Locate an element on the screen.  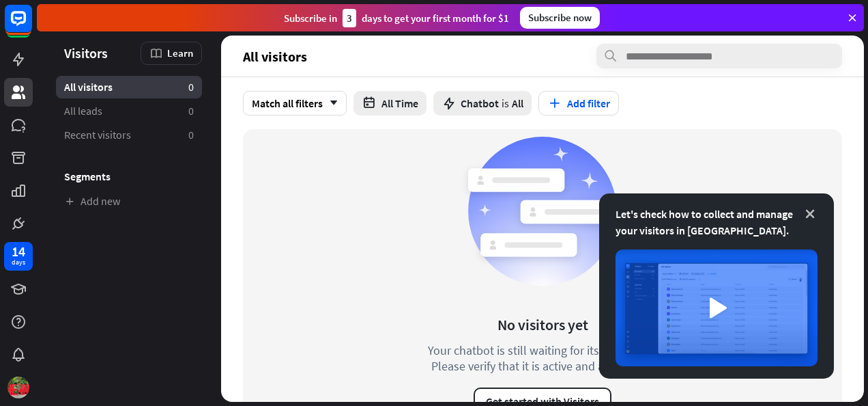
h3: Segments is located at coordinates (129, 176).